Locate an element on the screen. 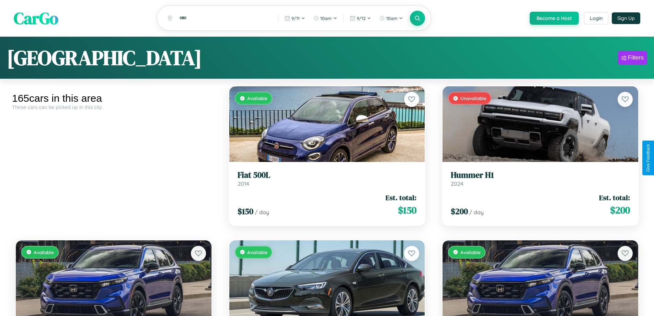  div: Filters is located at coordinates (636, 58).